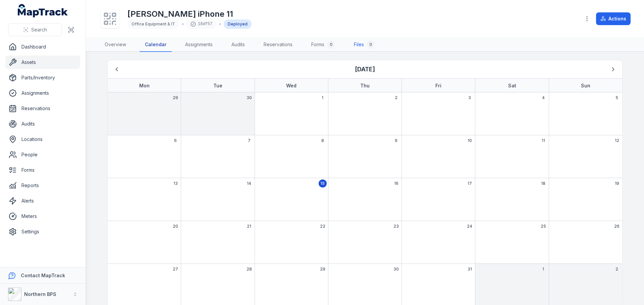  I want to click on a: Locations, so click(42, 140).